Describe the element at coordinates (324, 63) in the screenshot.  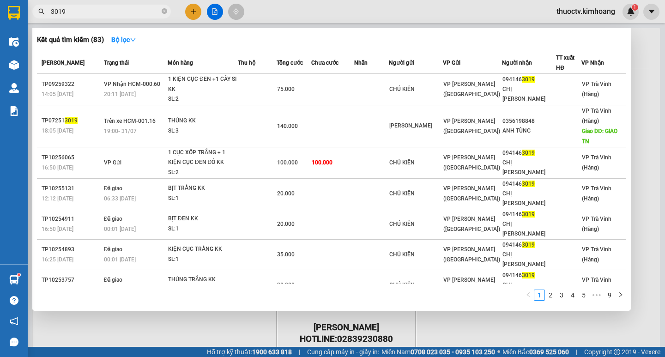
I see `span: Chưa cước` at that location.